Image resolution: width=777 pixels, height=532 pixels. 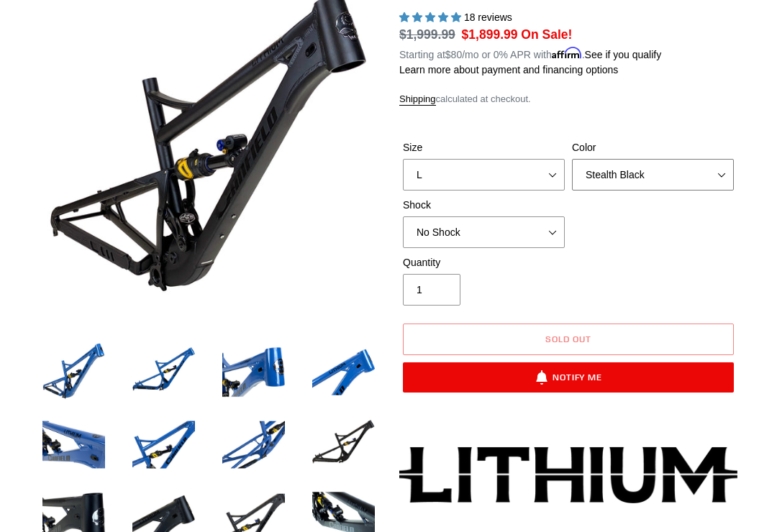 I want to click on label: Quantity, so click(x=483, y=262).